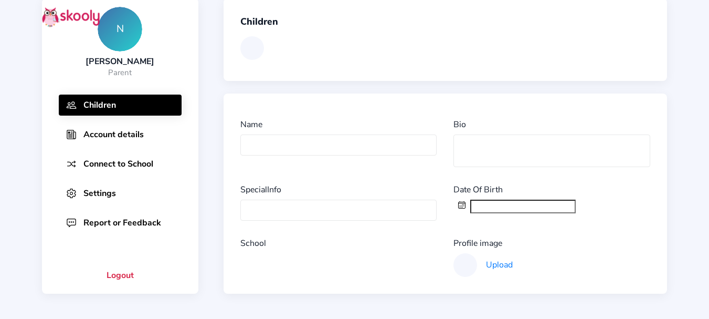 The image size is (709, 319). What do you see at coordinates (462, 205) in the screenshot?
I see `button: calendar outline` at bounding box center [462, 205].